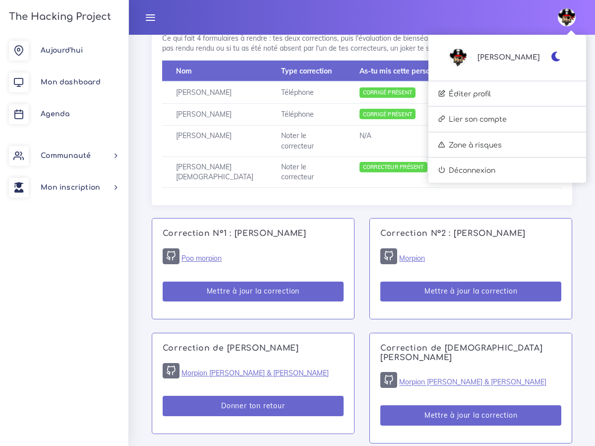 This screenshot has height=446, width=595. I want to click on a: Poo morpion, so click(201, 258).